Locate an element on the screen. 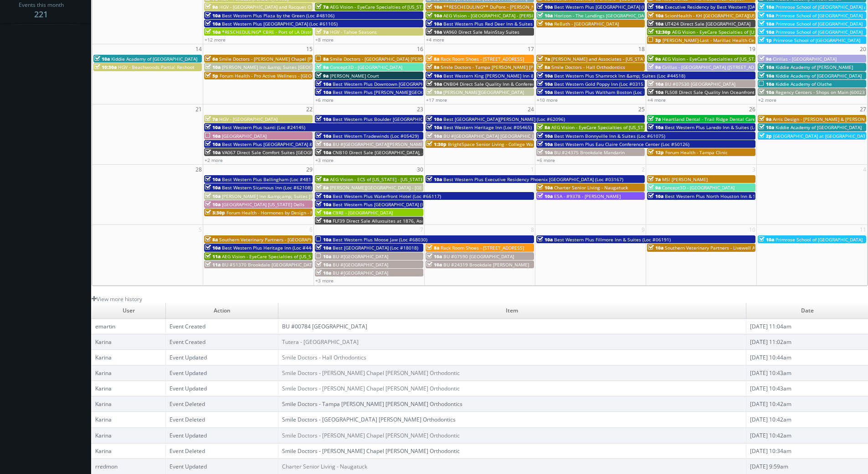 The height and width of the screenshot is (474, 868). span: Best Western Plus Waterfront Hotel (Loc #66117) is located at coordinates (387, 196).